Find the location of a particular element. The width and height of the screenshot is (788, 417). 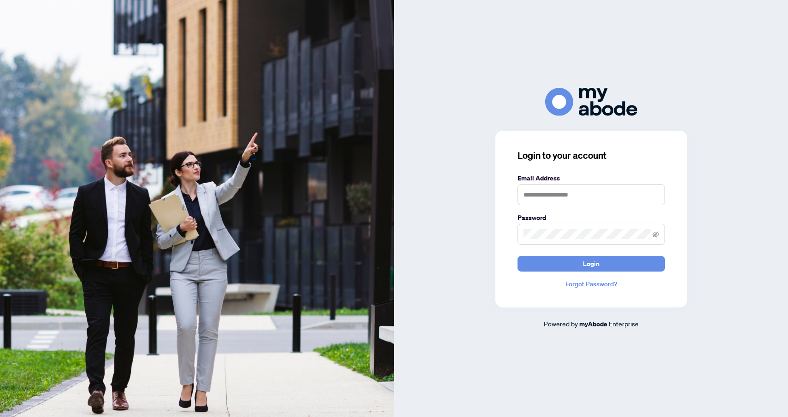

a: myAbode is located at coordinates (593, 324).